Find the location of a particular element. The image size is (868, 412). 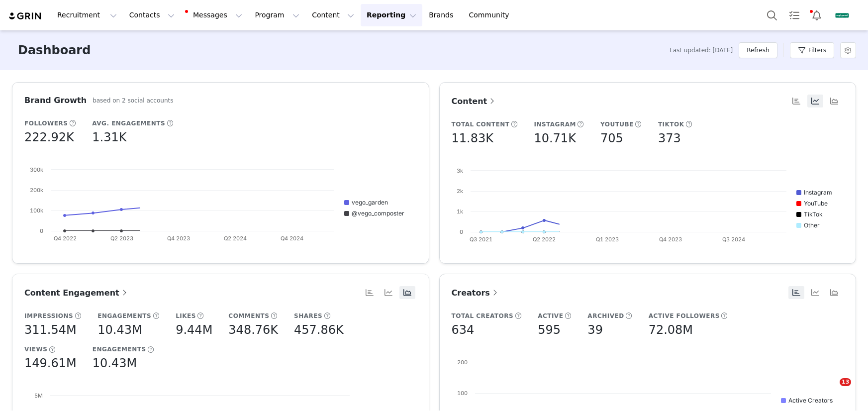

button: Reporting is located at coordinates (391, 14).